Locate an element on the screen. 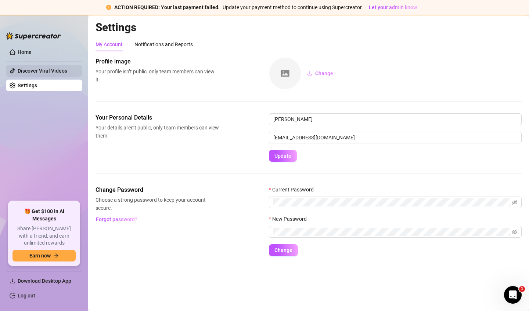 This screenshot has width=529, height=311. span: exclamation-circle is located at coordinates (109, 7).